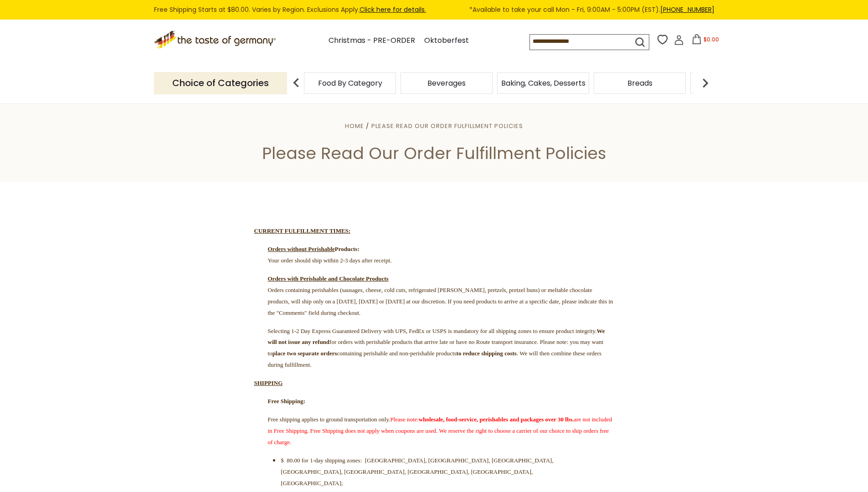 The width and height of the screenshot is (868, 492). What do you see at coordinates (446, 83) in the screenshot?
I see `a: Beverages` at bounding box center [446, 83].